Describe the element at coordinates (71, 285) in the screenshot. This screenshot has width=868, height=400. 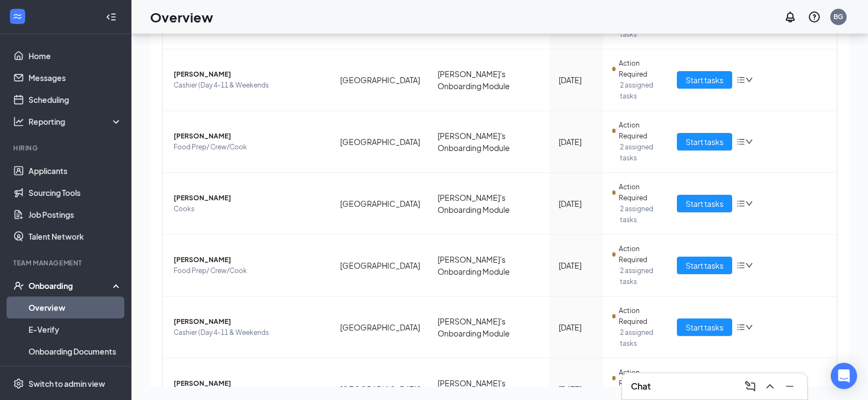
I see `div: Onboarding` at that location.